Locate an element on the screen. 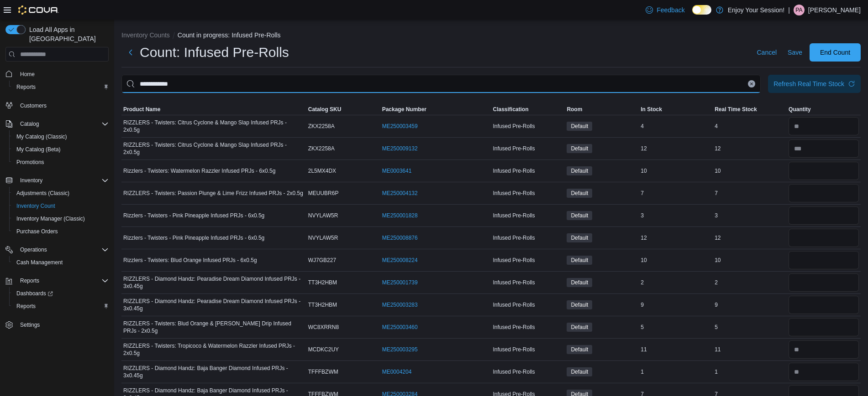  span: In Stock is located at coordinates (651, 109).